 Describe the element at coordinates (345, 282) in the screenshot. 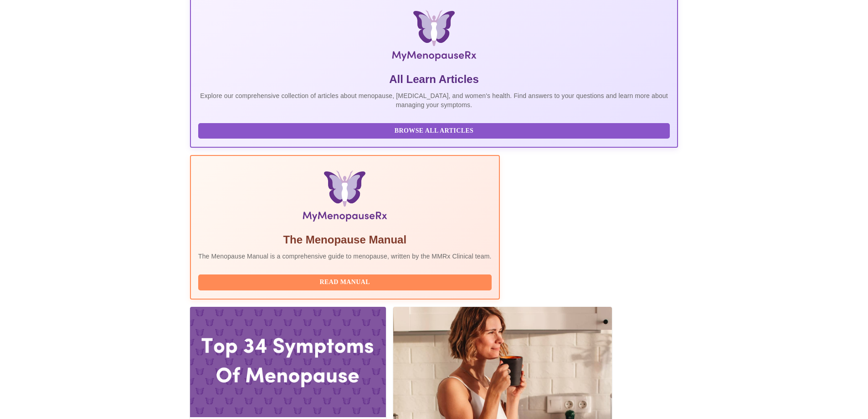

I see `span: Read Manual` at that location.